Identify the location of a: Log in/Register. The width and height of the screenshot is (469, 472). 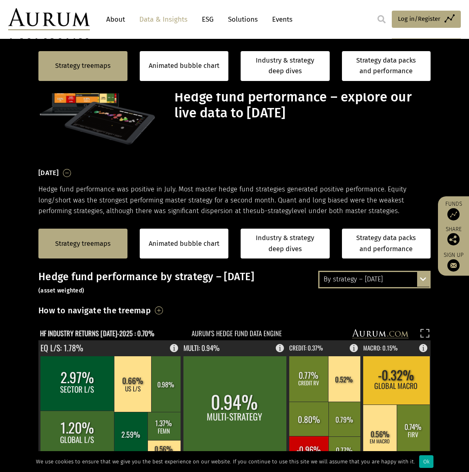
(426, 19).